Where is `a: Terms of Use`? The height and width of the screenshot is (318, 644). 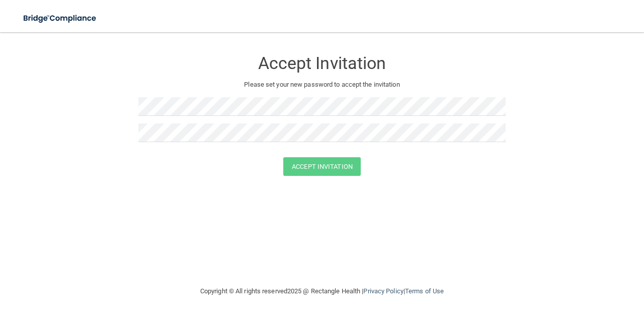
a: Terms of Use is located at coordinates (424, 290).